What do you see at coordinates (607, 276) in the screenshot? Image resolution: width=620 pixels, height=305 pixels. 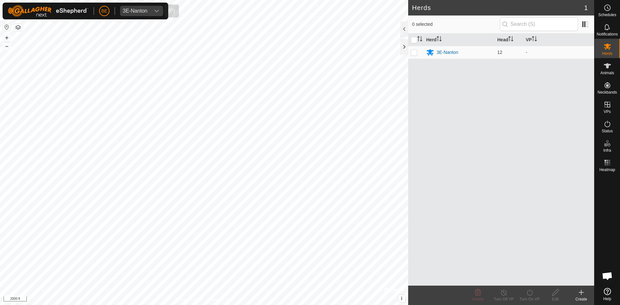 I see `div: Open chat` at bounding box center [607, 276].